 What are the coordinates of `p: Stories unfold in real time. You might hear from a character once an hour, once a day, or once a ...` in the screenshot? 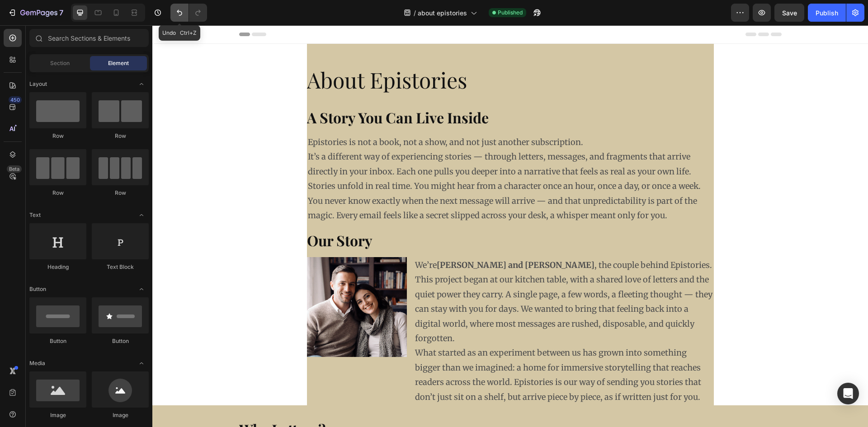 It's located at (358, 176).